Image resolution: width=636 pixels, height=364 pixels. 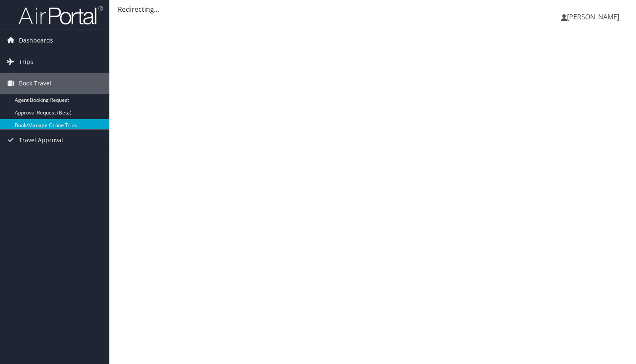 What do you see at coordinates (36, 40) in the screenshot?
I see `span: Dashboards` at bounding box center [36, 40].